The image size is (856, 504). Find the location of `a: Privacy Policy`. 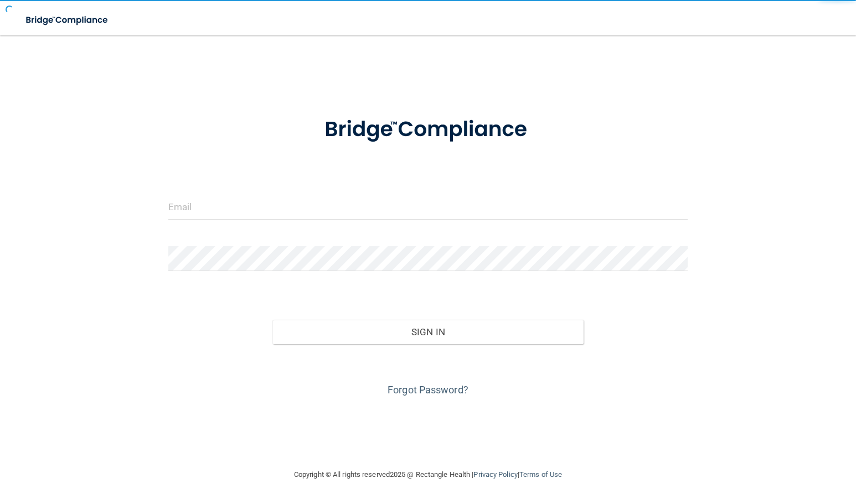

a: Privacy Policy is located at coordinates (495, 474).